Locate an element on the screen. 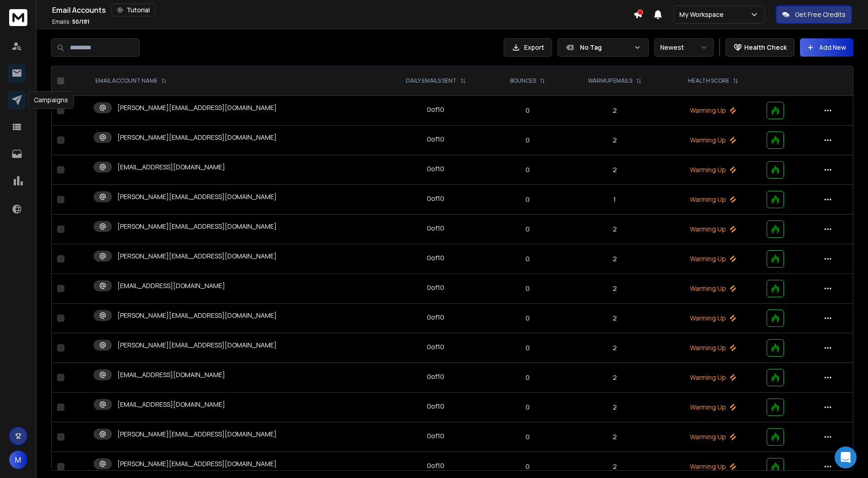 Image resolution: width=868 pixels, height=478 pixels. p: No Tag is located at coordinates (605, 48).